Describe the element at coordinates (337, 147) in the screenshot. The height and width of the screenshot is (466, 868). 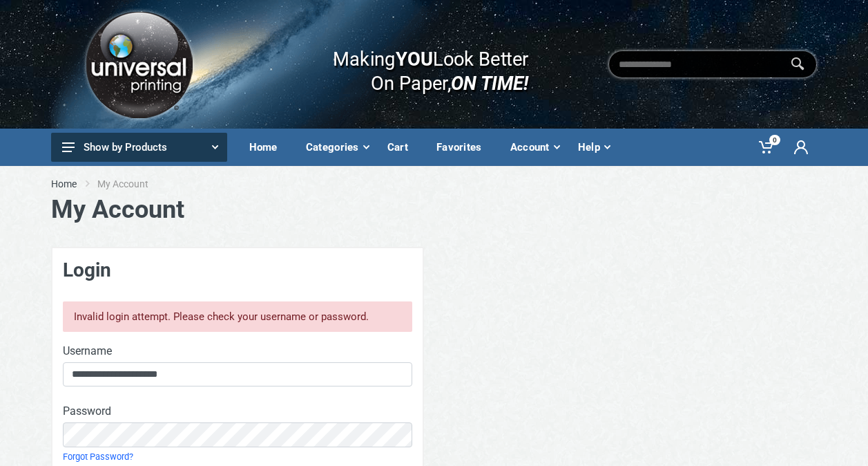
I see `div: Categories` at that location.